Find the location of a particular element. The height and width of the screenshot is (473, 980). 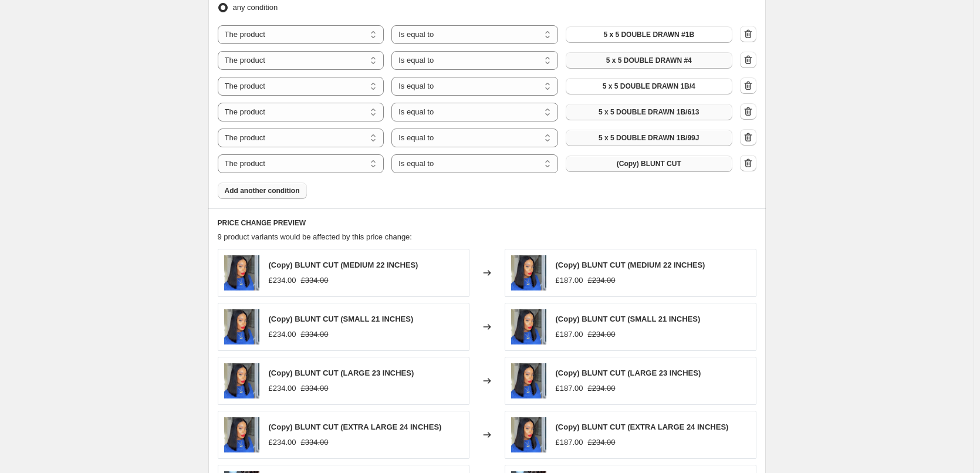

button: 5 x 5 DOUBLE DRAWN 1B/613 is located at coordinates (649, 113).